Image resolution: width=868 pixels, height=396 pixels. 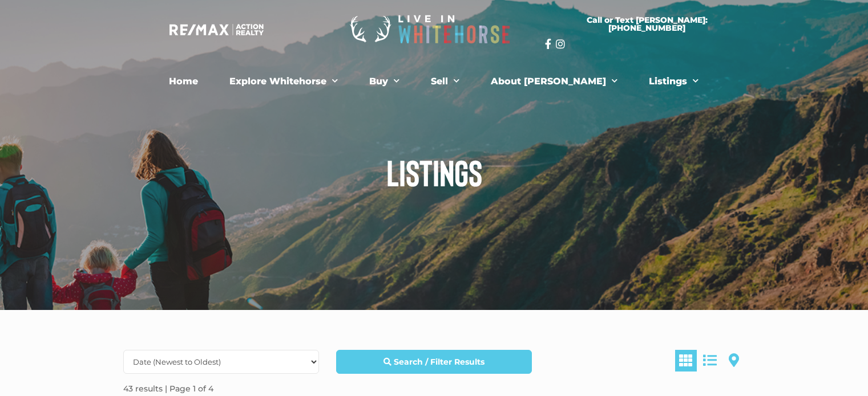 I want to click on a: Explore Whitehorse, so click(x=283, y=81).